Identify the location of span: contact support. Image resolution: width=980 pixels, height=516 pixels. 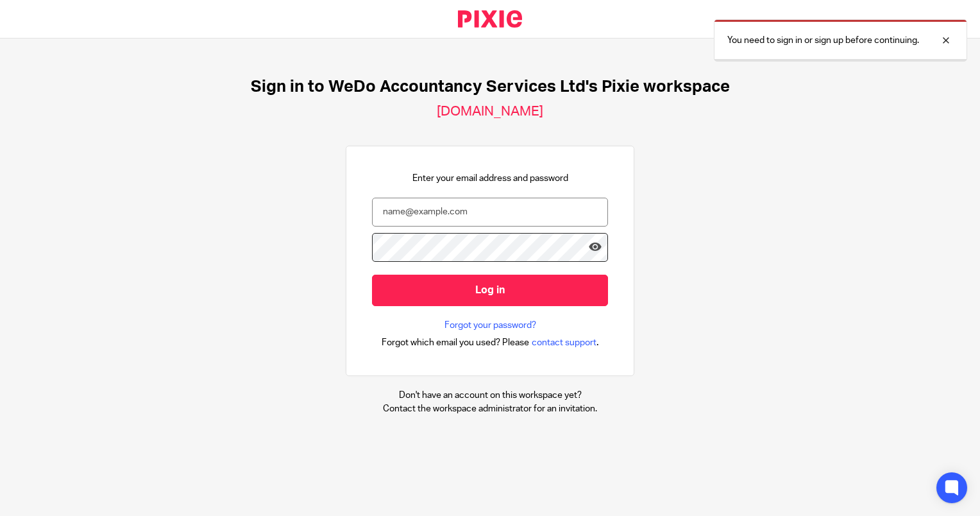
(564, 343).